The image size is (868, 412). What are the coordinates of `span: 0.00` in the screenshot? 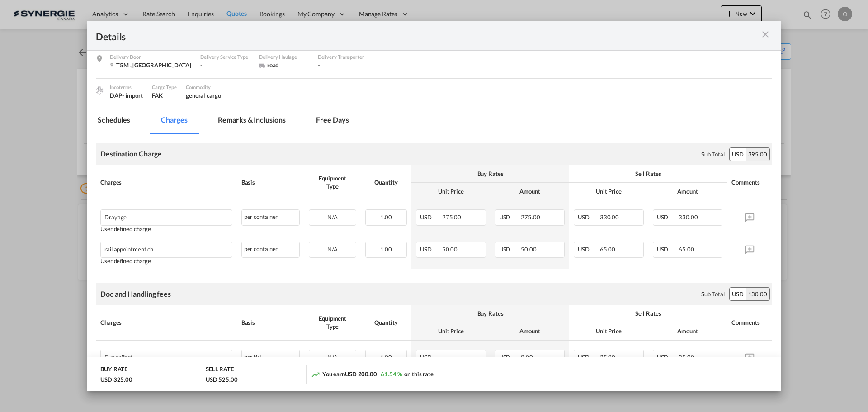 It's located at (527, 357).